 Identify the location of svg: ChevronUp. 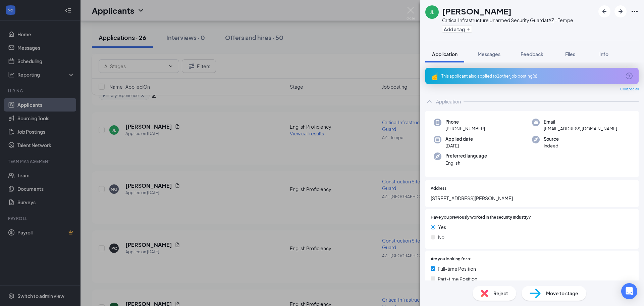
(430, 101).